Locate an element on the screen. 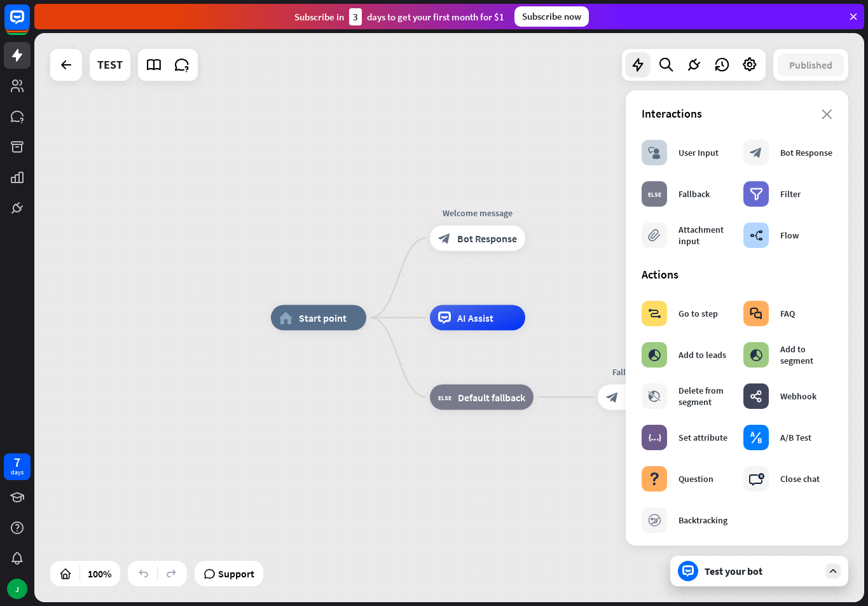 Image resolution: width=868 pixels, height=606 pixels. i: block_set_attribute is located at coordinates (654, 438).